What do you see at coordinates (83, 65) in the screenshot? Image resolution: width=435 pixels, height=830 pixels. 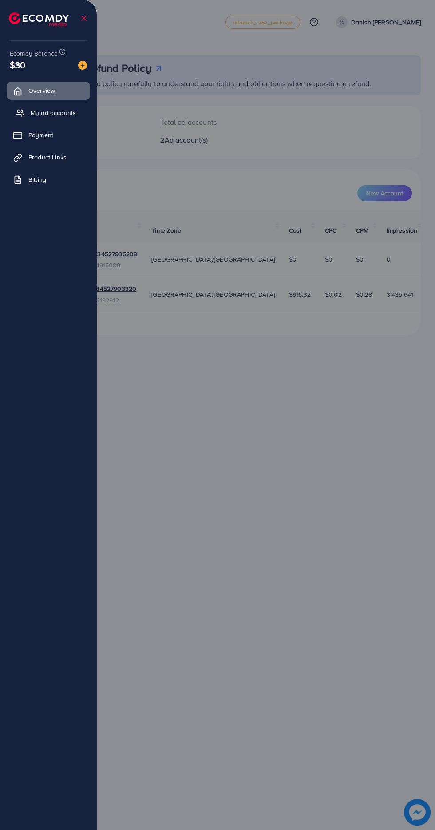 I see `img: image` at bounding box center [83, 65].